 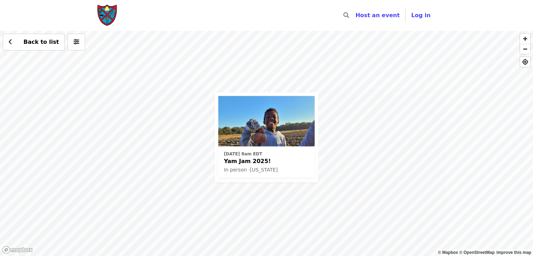 What do you see at coordinates (448, 252) in the screenshot?
I see `a: Mapbox` at bounding box center [448, 252].